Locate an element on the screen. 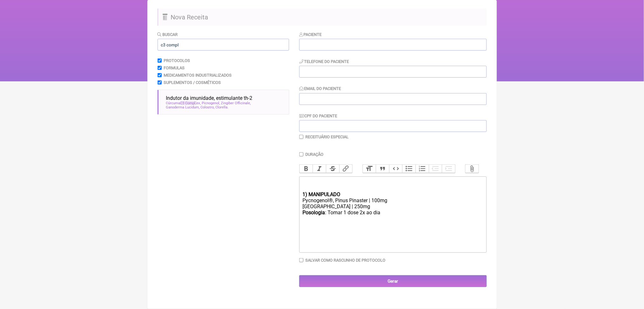 This screenshot has height=309, width=644. label: Receituário Especial is located at coordinates (327, 137).